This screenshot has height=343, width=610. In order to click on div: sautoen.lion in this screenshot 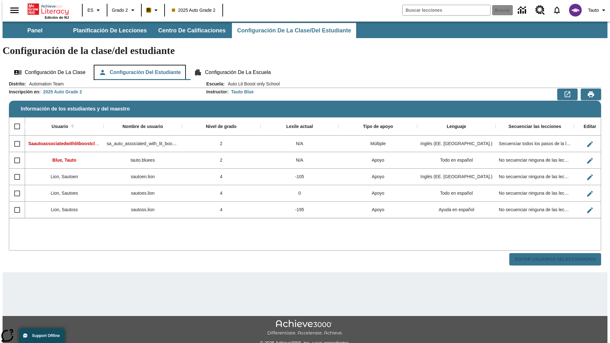, I will do `click(143, 177)`.